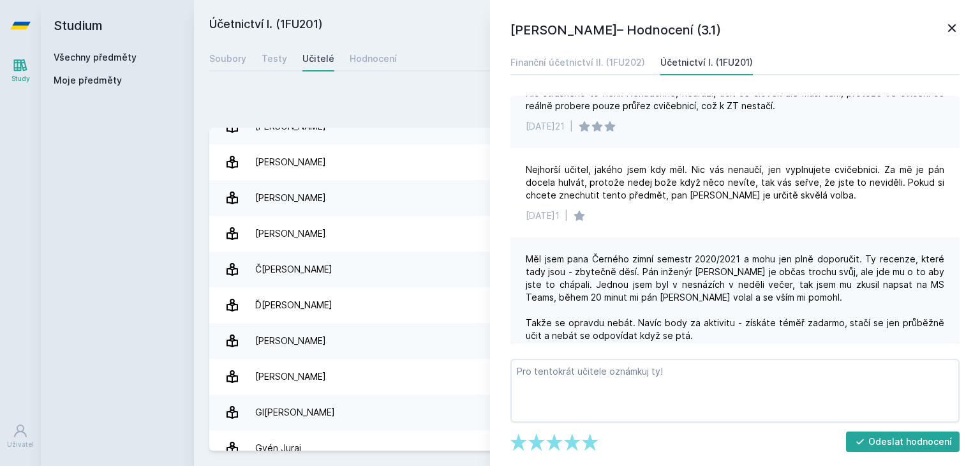 This screenshot has height=466, width=980. Describe the element at coordinates (88, 81) in the screenshot. I see `span: Moje předměty` at that location.